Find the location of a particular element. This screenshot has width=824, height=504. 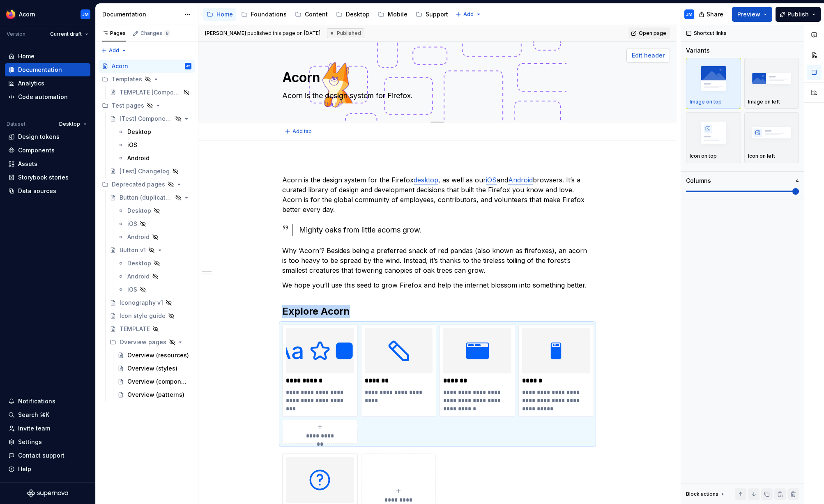

span: Preview is located at coordinates (749, 14).